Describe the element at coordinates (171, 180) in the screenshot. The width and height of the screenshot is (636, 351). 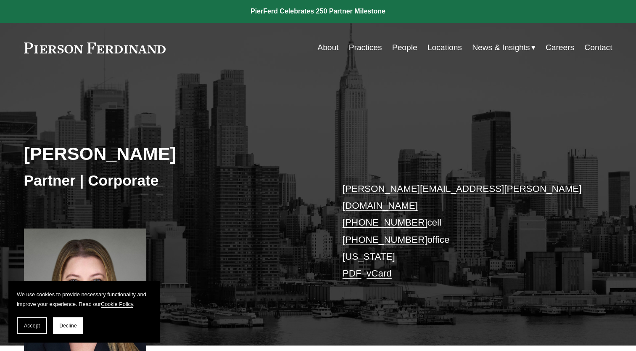
I see `h3: Partner | Corporate` at that location.